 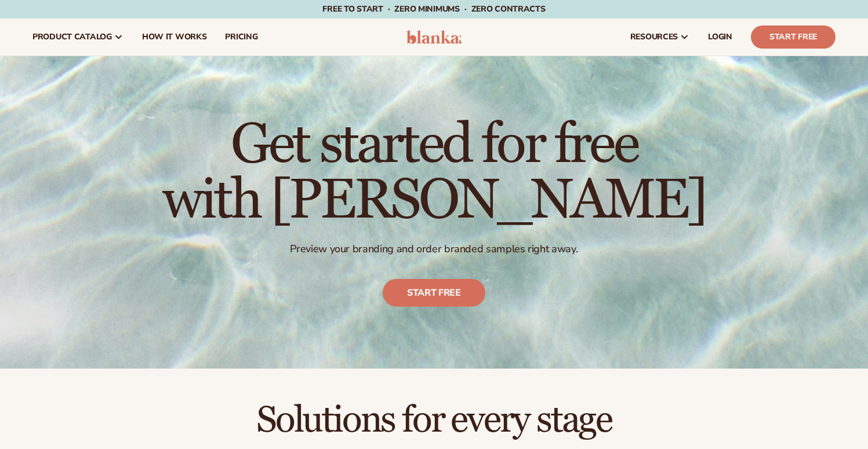 What do you see at coordinates (793, 37) in the screenshot?
I see `a: Start Free` at bounding box center [793, 37].